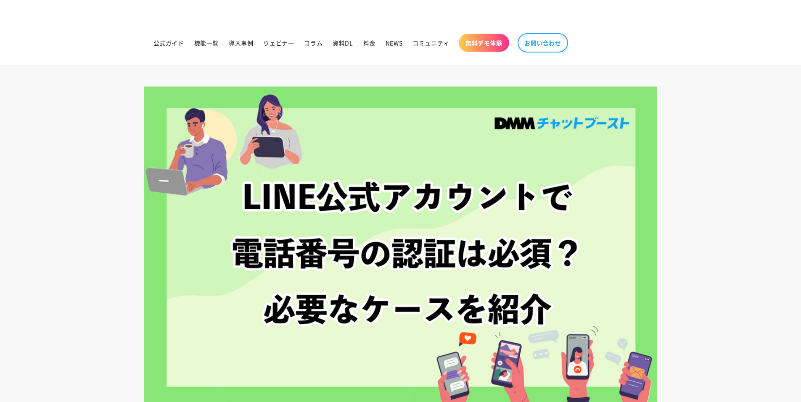  I want to click on span: コミュニティ, so click(431, 43).